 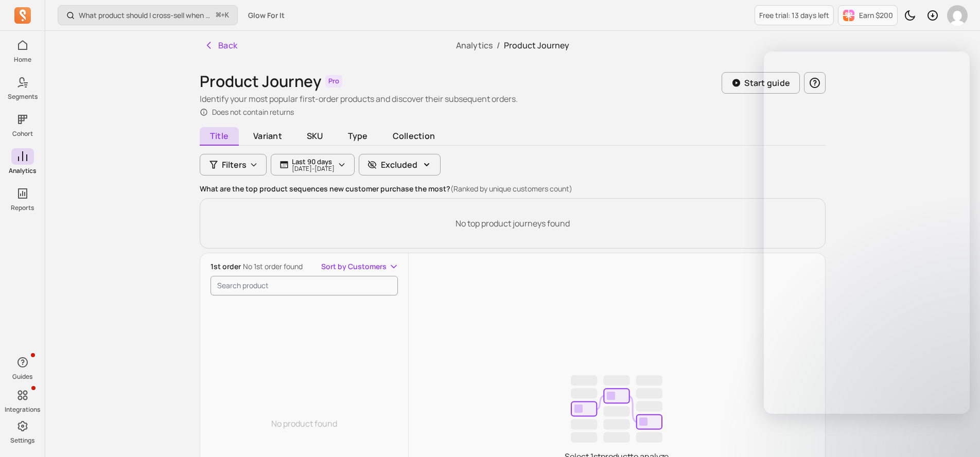 What do you see at coordinates (876, 16) in the screenshot?
I see `p: Earn $200` at bounding box center [876, 16].